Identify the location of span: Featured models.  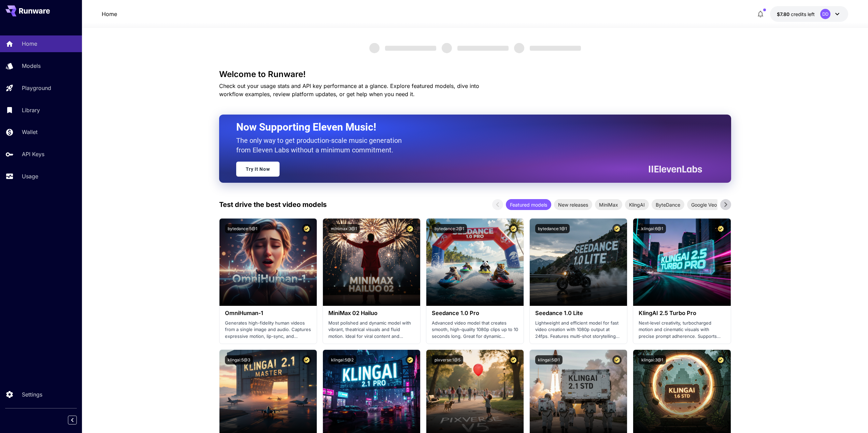
(528, 205).